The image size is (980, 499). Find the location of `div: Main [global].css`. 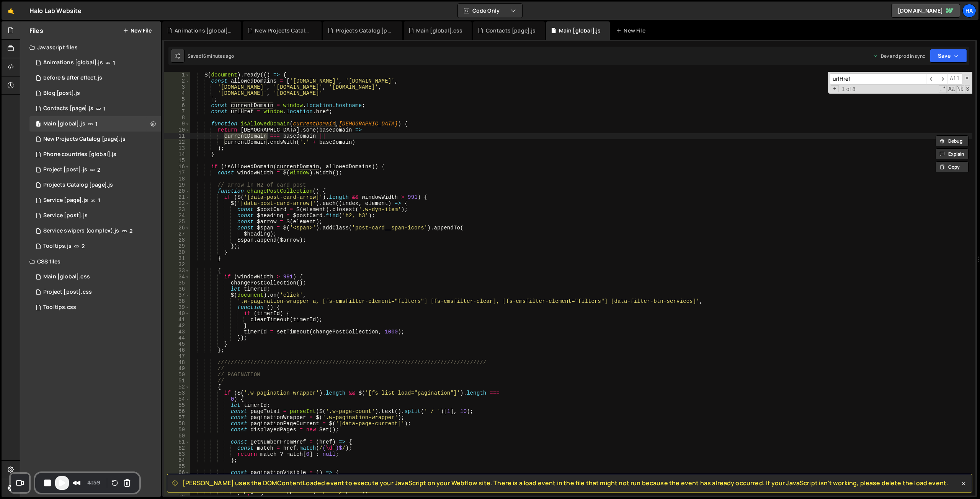

div: Main [global].css is located at coordinates (67, 277).